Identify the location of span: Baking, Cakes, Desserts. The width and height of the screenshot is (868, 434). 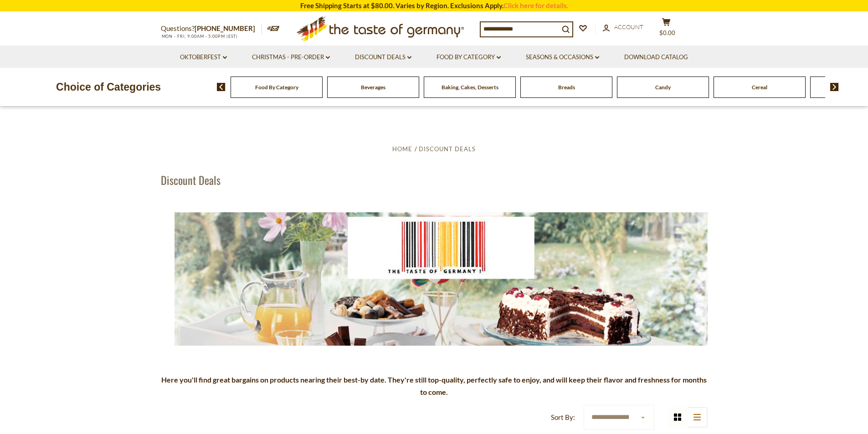
(470, 87).